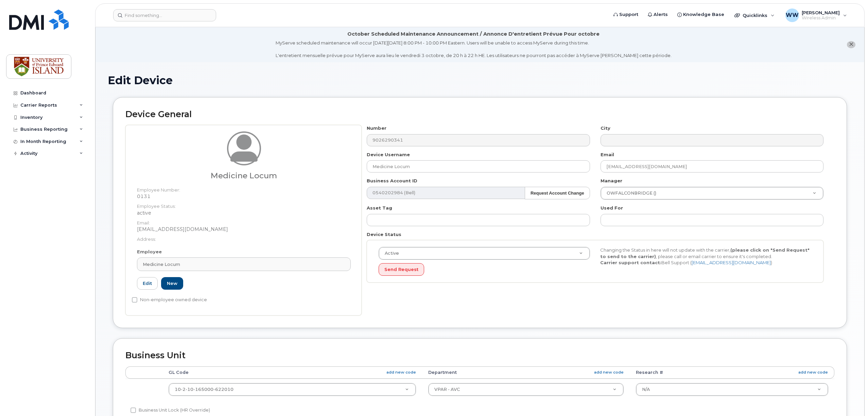  I want to click on a: N/A, so click(732, 390).